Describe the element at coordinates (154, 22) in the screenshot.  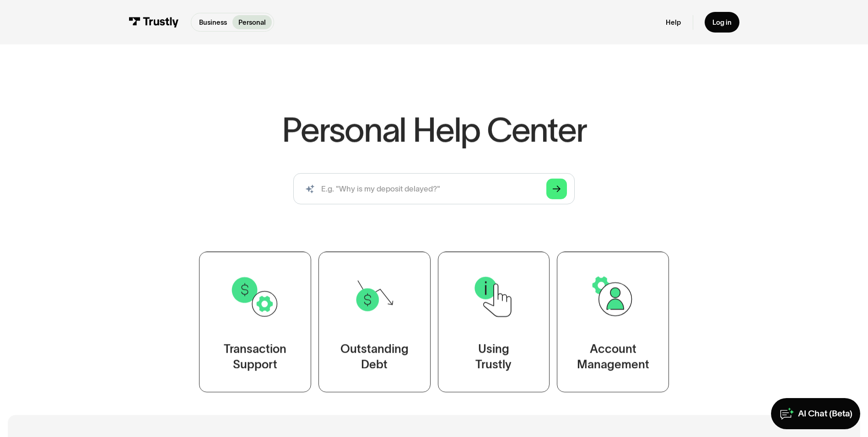
I see `img: Trustly Logo` at that location.